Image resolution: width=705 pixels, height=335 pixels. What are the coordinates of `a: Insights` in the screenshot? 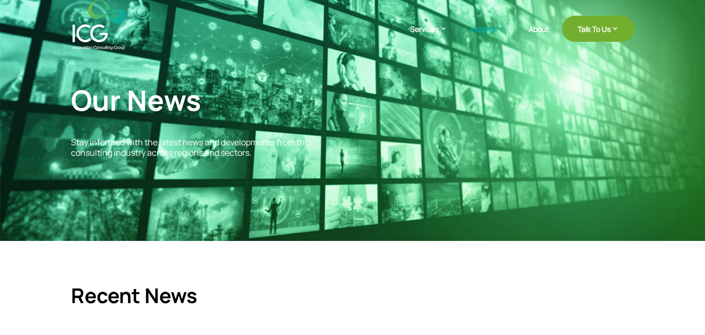 It's located at (493, 37).